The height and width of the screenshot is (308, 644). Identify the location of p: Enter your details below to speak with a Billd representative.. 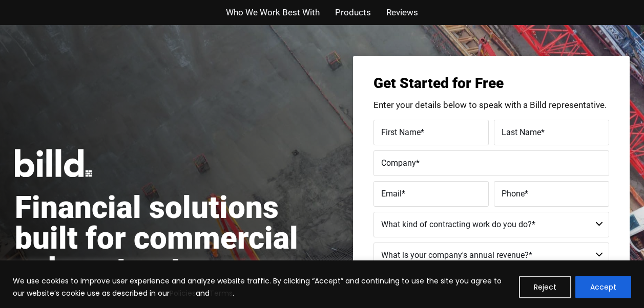
(491, 105).